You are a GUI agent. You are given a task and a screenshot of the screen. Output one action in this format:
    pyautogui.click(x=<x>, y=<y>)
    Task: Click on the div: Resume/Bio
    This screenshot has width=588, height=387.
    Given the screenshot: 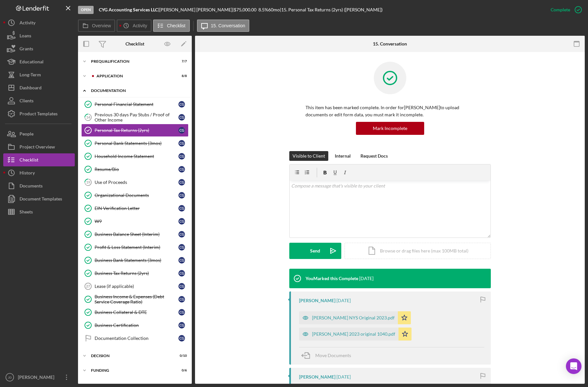 What is the action you would take?
    pyautogui.click(x=136, y=169)
    